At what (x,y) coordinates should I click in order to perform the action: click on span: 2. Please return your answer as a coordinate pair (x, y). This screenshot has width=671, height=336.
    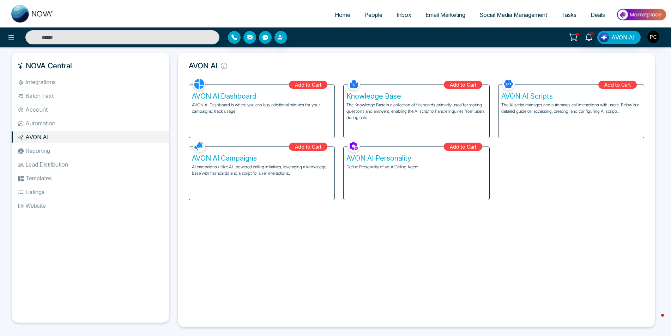
    Looking at the image, I should click on (592, 34).